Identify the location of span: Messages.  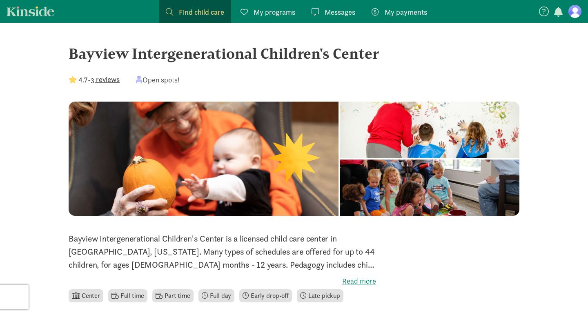
(340, 12).